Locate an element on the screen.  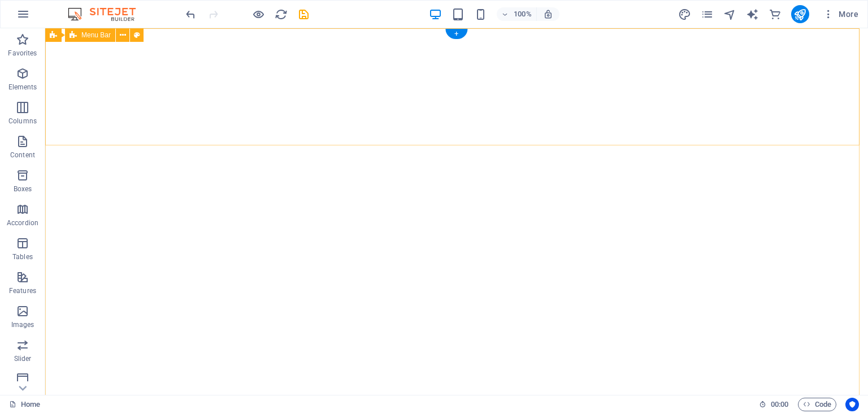
i: Publish is located at coordinates (800, 14).